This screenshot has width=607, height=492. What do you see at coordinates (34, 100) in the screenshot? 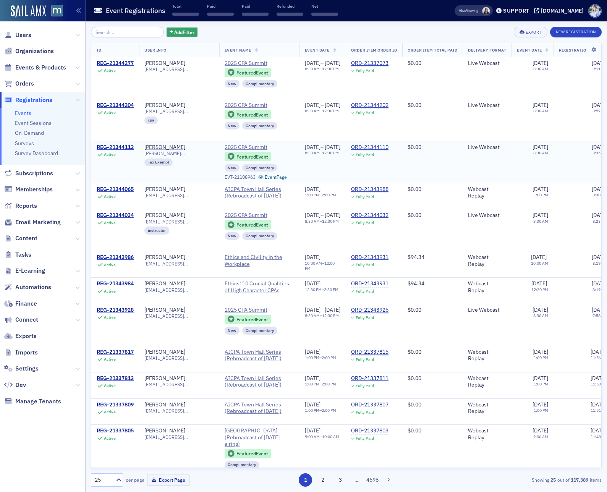
I see `span: Registrations` at bounding box center [34, 100].